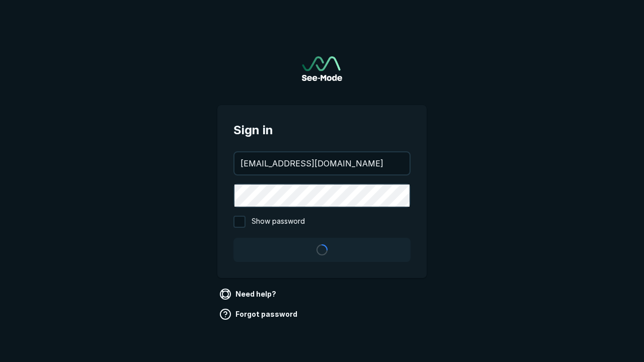 This screenshot has width=644, height=362. What do you see at coordinates (322, 69) in the screenshot?
I see `img: See-Mode Logo` at bounding box center [322, 69].